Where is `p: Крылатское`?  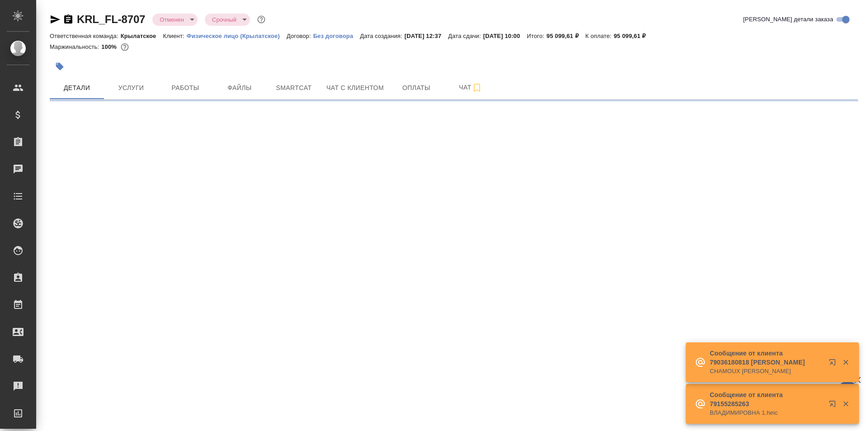
p: Крылатское is located at coordinates (142, 35).